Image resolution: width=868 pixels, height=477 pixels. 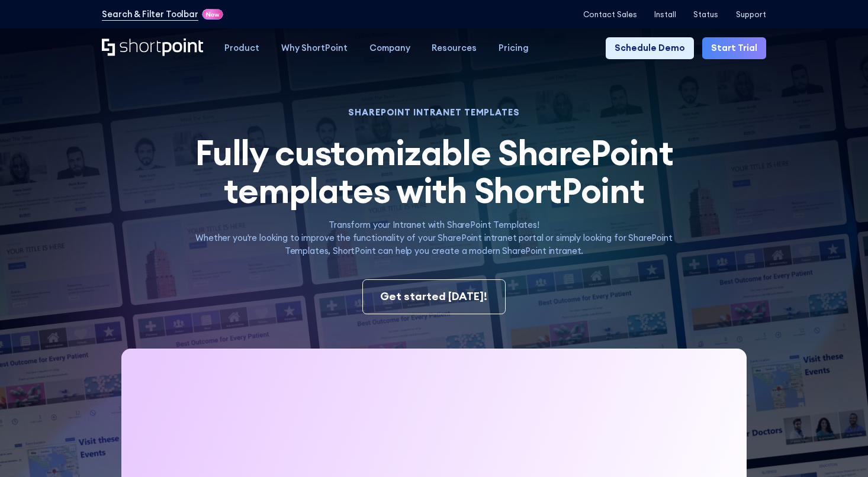 I want to click on p: Install, so click(x=665, y=14).